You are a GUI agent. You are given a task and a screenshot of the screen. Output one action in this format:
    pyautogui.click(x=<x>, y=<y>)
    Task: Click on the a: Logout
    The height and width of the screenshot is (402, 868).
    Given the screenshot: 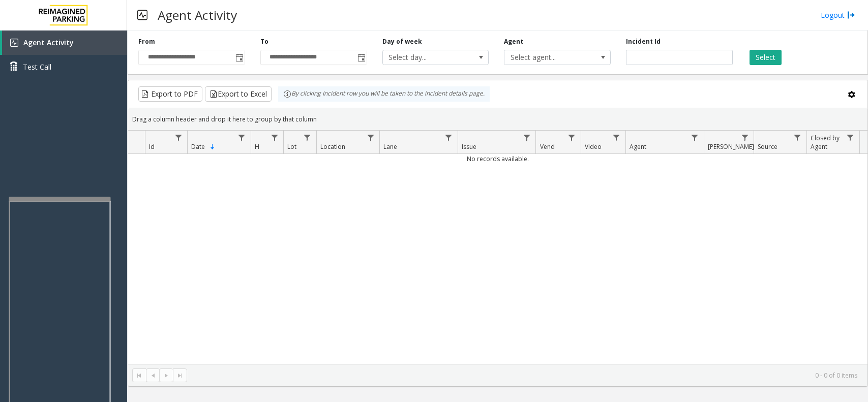 What is the action you would take?
    pyautogui.click(x=838, y=15)
    